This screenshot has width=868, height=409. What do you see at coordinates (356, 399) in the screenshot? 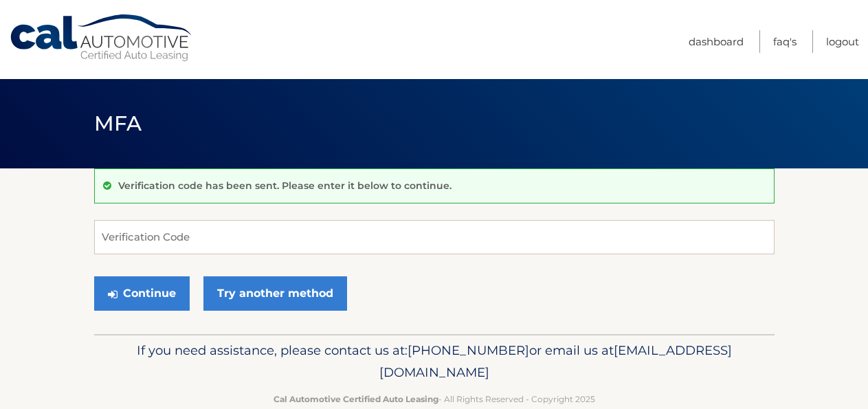
I see `strong: Cal Automotive Certified Auto Leasing` at bounding box center [356, 399].